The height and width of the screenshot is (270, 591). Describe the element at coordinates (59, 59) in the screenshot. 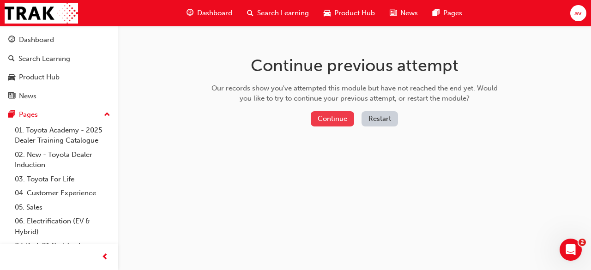

I see `a: Search Learning` at that location.